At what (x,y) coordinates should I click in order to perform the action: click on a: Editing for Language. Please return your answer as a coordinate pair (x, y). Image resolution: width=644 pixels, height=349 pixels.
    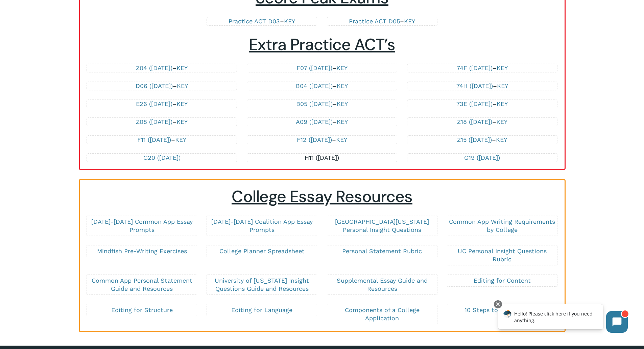
    Looking at the image, I should click on (261, 310).